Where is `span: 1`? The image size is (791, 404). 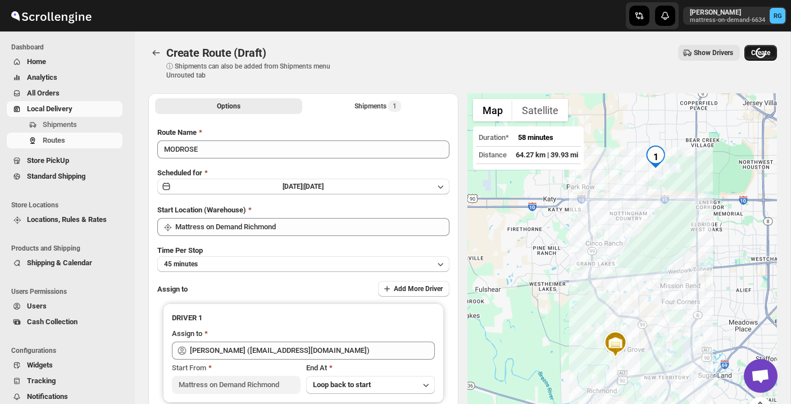
span: 1 is located at coordinates (395, 106).